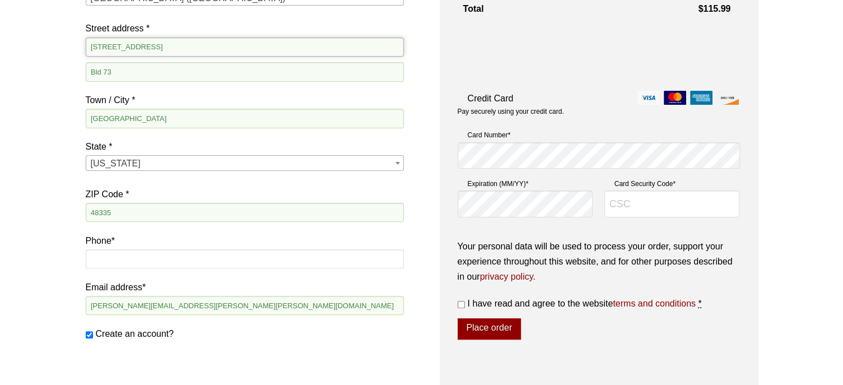 The width and height of the screenshot is (843, 385). Describe the element at coordinates (648, 97) in the screenshot. I see `img: visa` at that location.